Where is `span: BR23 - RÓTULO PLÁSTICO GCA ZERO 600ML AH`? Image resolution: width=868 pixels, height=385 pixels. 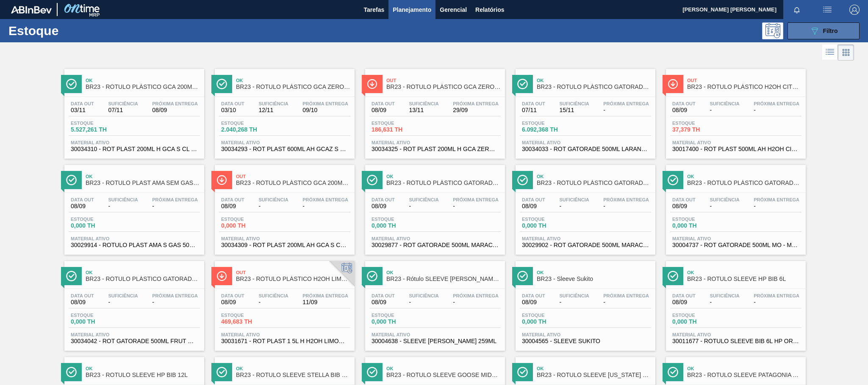
span: BR23 - RÓTULO PLÁSTICO GCA ZERO 600ML AH is located at coordinates (293, 87).